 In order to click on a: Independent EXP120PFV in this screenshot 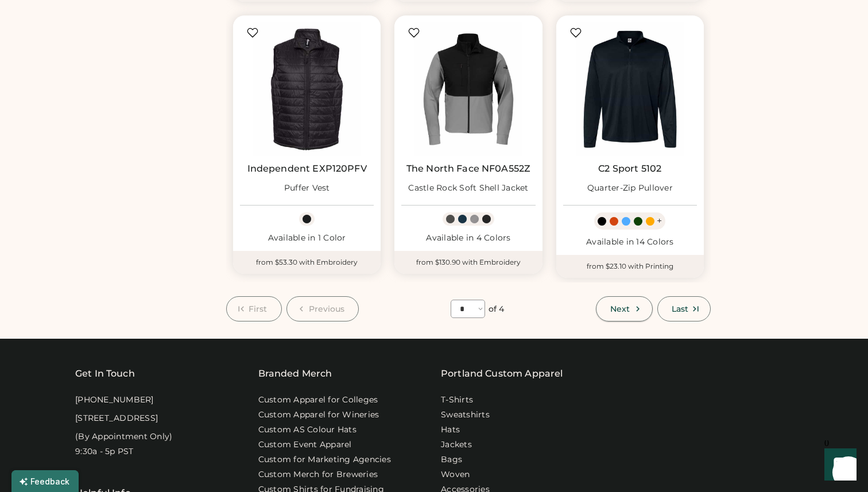, I will do `click(307, 169)`.